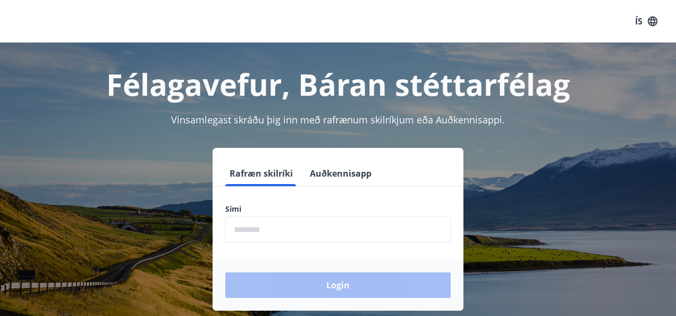 This screenshot has height=316, width=676. I want to click on button: ÍS, so click(647, 21).